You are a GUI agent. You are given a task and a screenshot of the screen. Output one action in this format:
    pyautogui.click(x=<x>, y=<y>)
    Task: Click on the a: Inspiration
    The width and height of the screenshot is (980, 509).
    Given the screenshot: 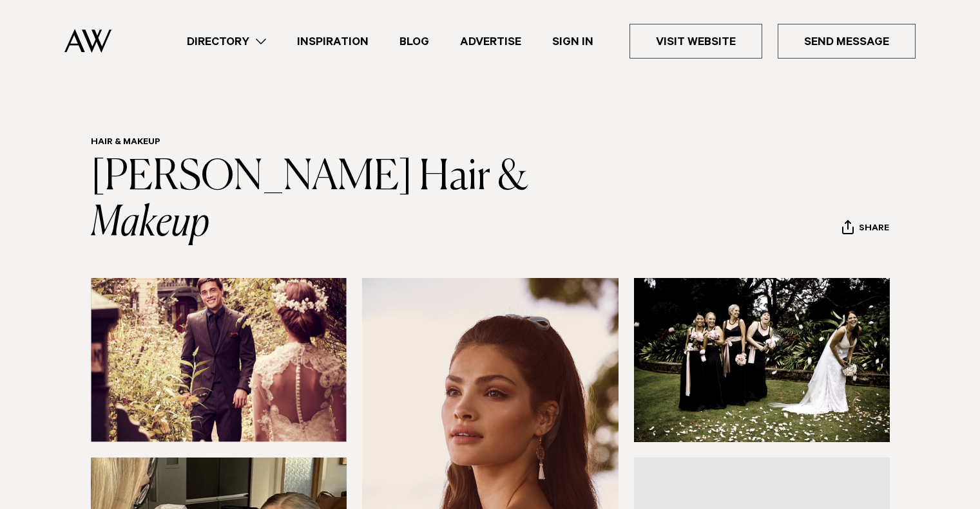 What is the action you would take?
    pyautogui.click(x=332, y=41)
    